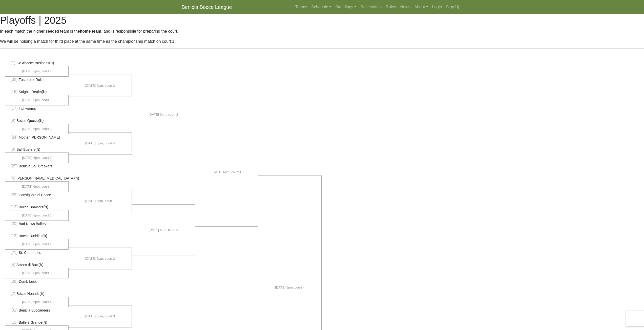  Describe the element at coordinates (14, 166) in the screenshot. I see `span: (25)` at that location.